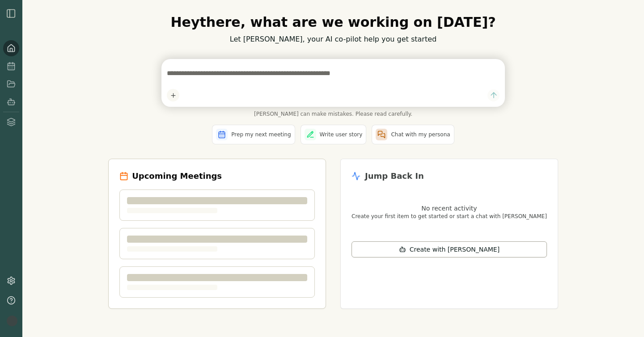 The image size is (644, 337). I want to click on button: Add content to chat, so click(173, 95).